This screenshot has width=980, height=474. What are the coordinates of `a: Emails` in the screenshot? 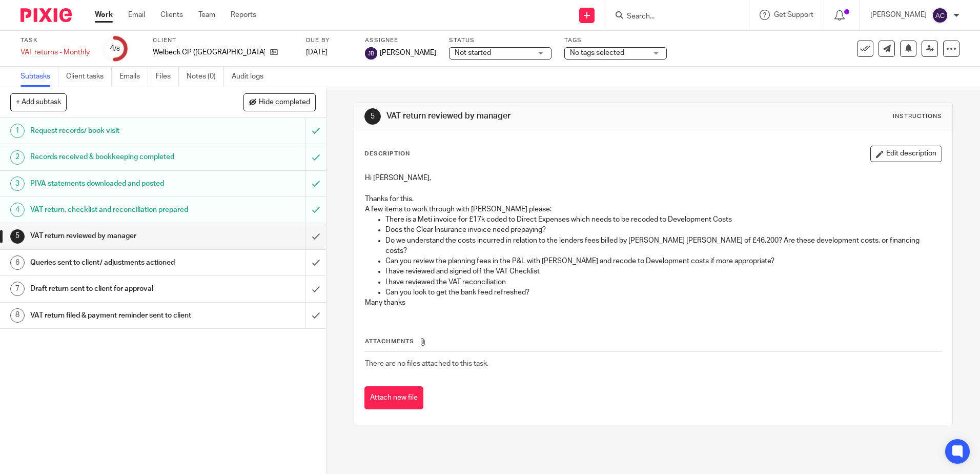 It's located at (134, 76).